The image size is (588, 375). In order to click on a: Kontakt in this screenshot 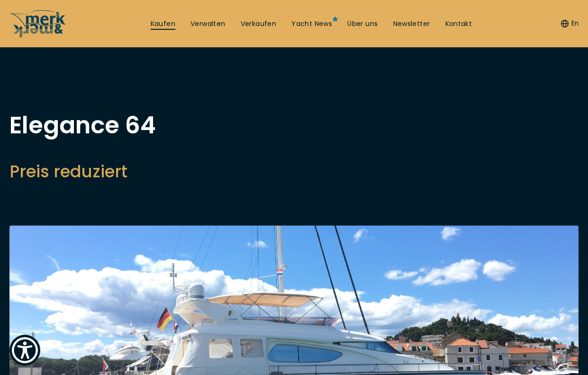, I will do `click(459, 24)`.